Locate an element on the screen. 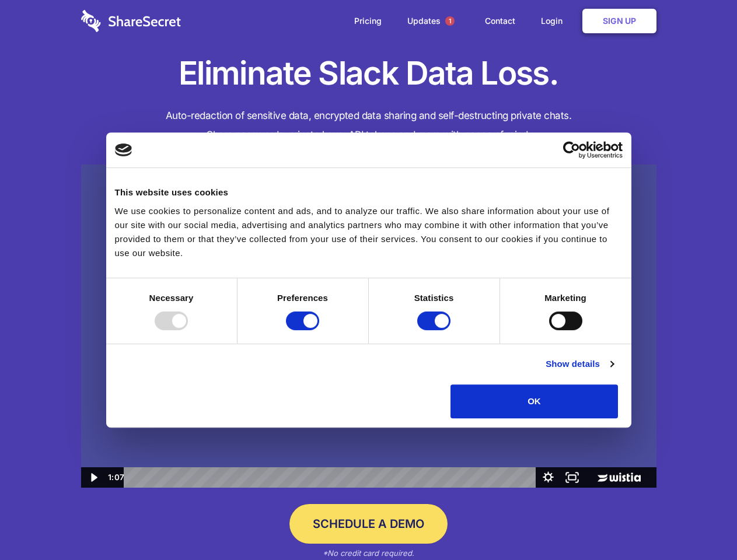 The image size is (737, 560). button: Play Video is located at coordinates (93, 477).